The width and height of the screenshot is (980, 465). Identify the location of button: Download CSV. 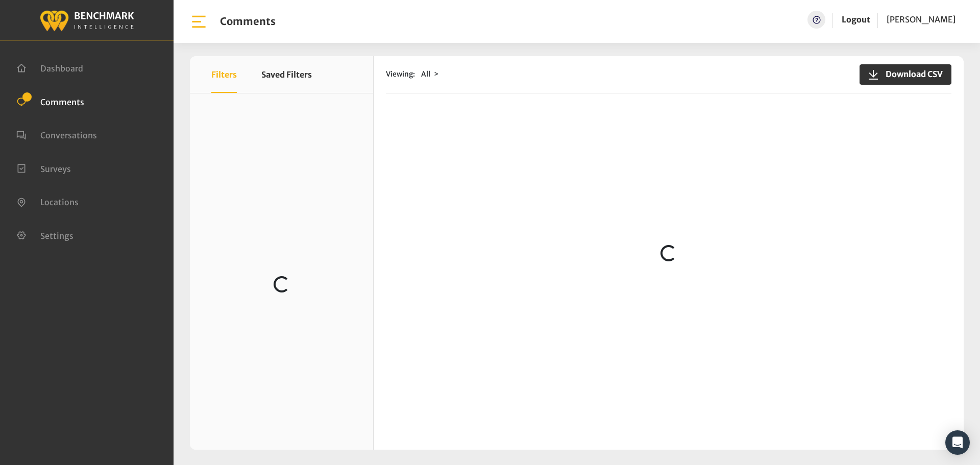
(905, 75).